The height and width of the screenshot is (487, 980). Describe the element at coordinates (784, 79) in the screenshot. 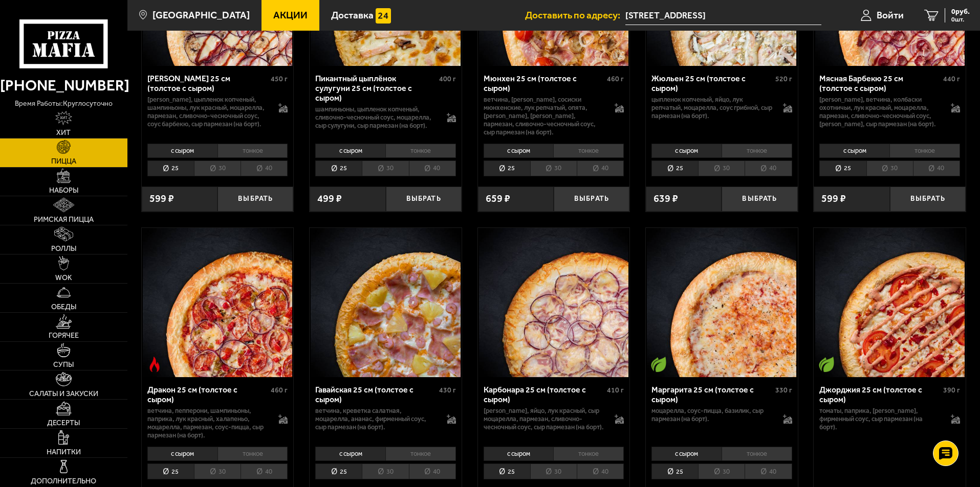

I see `span: 520 г` at that location.